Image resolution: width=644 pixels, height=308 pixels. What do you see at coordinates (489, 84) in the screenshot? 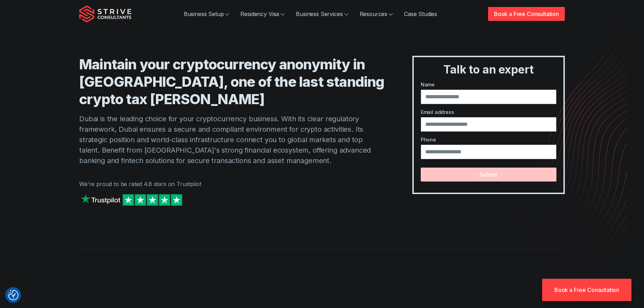
I see `label: Name` at bounding box center [489, 84].